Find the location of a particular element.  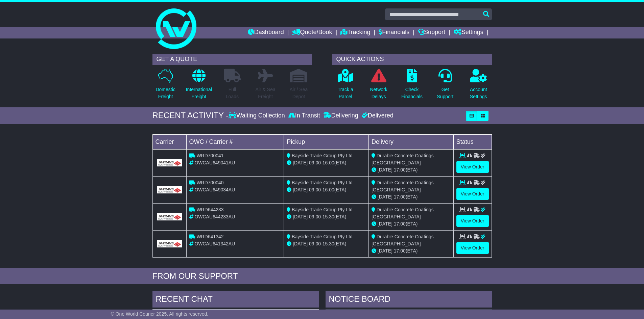

p: Network Delays is located at coordinates (378, 93).